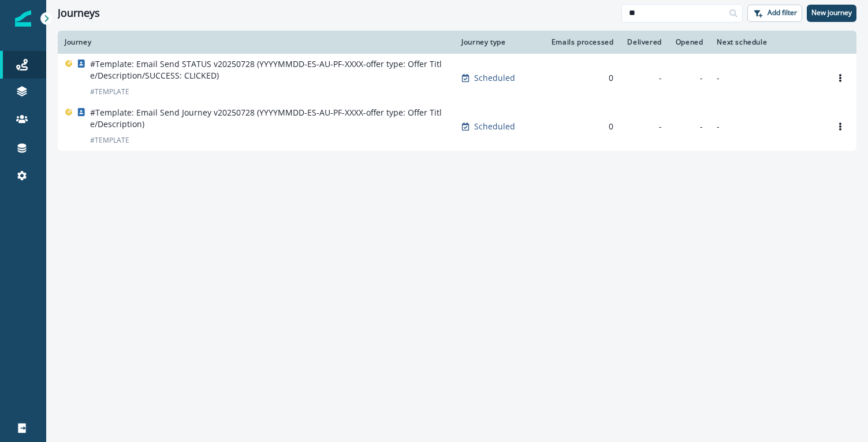  What do you see at coordinates (831, 13) in the screenshot?
I see `p: New journey` at bounding box center [831, 13].